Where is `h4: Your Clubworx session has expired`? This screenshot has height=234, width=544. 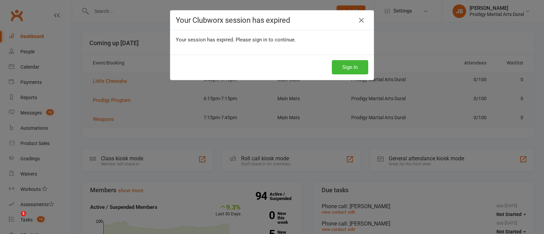
h4: Your Clubworx session has expired is located at coordinates (272, 20).